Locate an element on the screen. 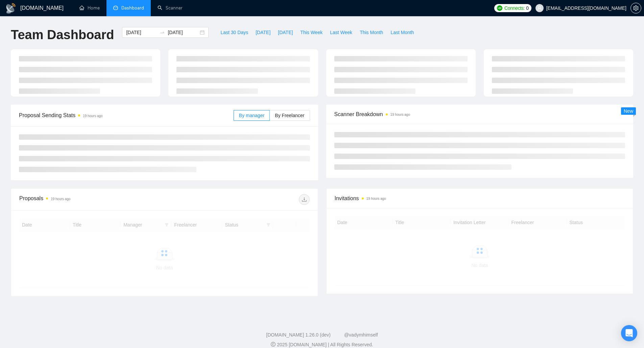 This screenshot has width=644, height=348. a: setting is located at coordinates (636, 8).